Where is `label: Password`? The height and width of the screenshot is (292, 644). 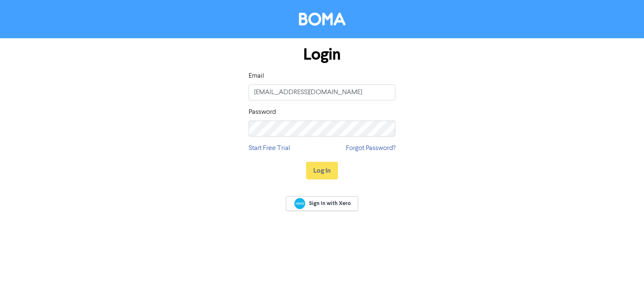
label: Password is located at coordinates (262, 112).